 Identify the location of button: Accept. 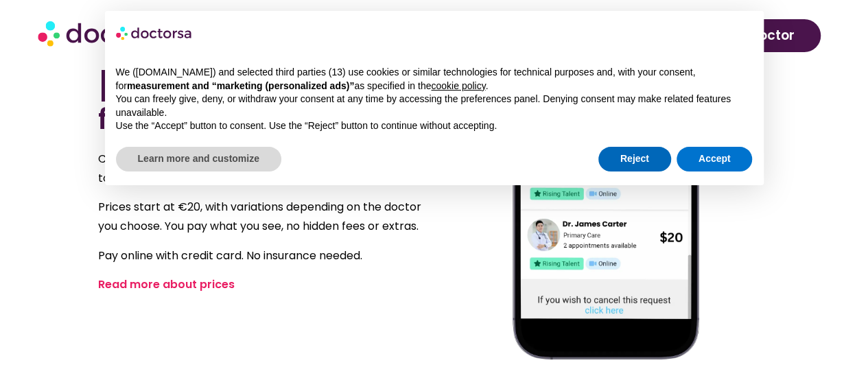
(714, 159).